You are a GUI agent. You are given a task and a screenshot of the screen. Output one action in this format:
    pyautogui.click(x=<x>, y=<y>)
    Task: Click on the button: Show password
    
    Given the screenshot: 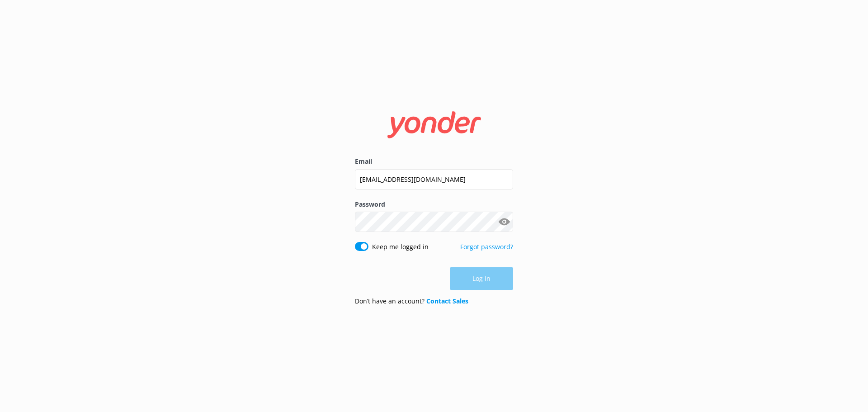 What is the action you would take?
    pyautogui.click(x=504, y=222)
    